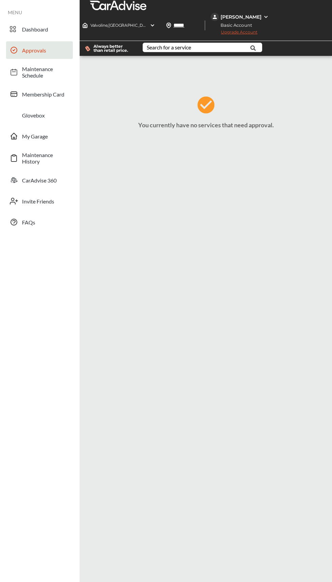  Describe the element at coordinates (39, 115) in the screenshot. I see `a: Glovebox` at that location.